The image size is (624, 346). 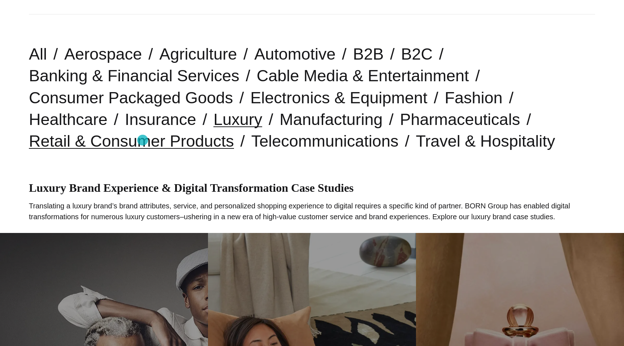 I want to click on h1: Luxury Brand Experience & Digital Transformation Case Studies, so click(x=312, y=188).